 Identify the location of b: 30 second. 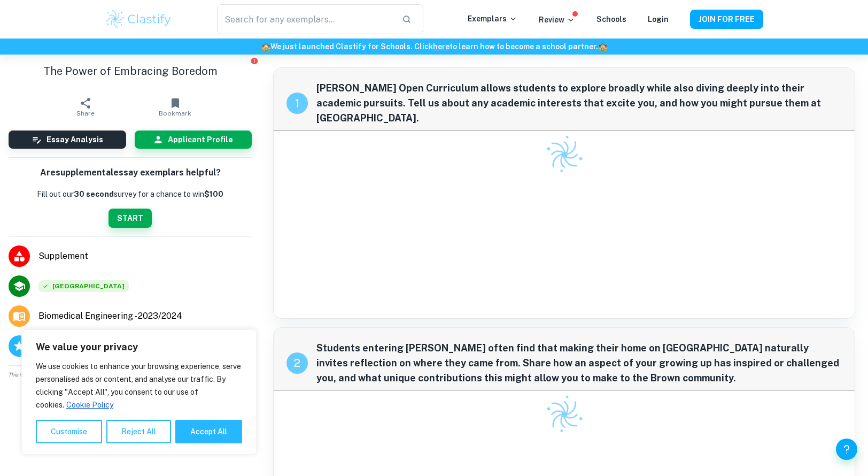
(94, 194).